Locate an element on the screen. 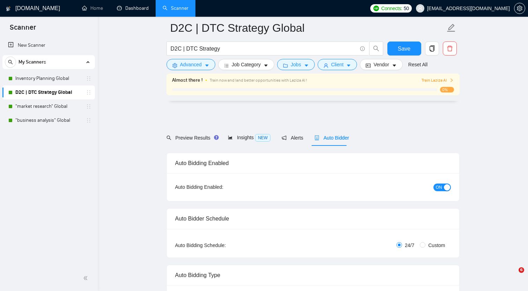 The image size is (528, 291). span: Scanner is located at coordinates (23, 30).